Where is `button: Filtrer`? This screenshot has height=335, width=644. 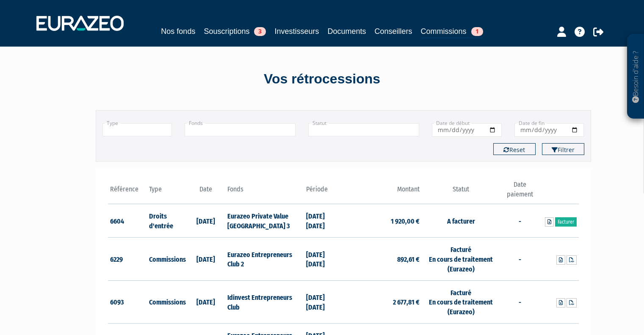 button: Filtrer is located at coordinates (563, 149).